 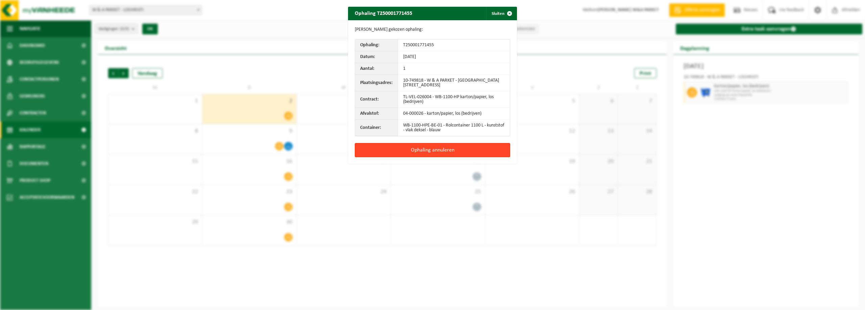 I want to click on th: Plaatsingsadres:, so click(x=376, y=83).